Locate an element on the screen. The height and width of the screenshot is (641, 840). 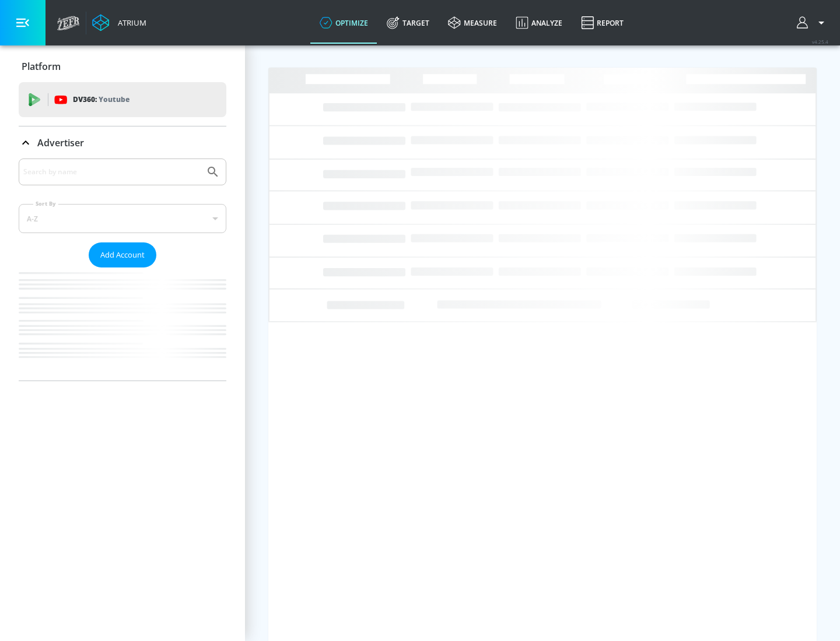
p: Youtube is located at coordinates (114, 99).